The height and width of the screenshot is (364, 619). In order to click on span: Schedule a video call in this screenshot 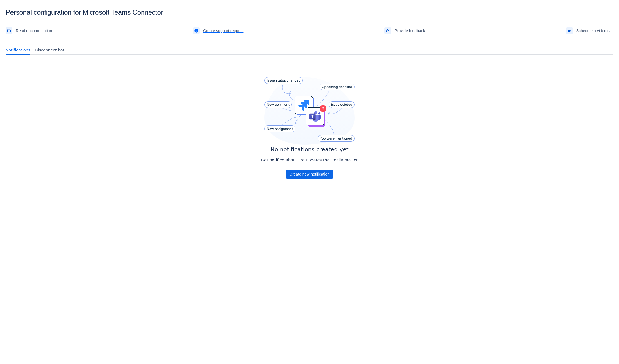, I will do `click(595, 31)`.